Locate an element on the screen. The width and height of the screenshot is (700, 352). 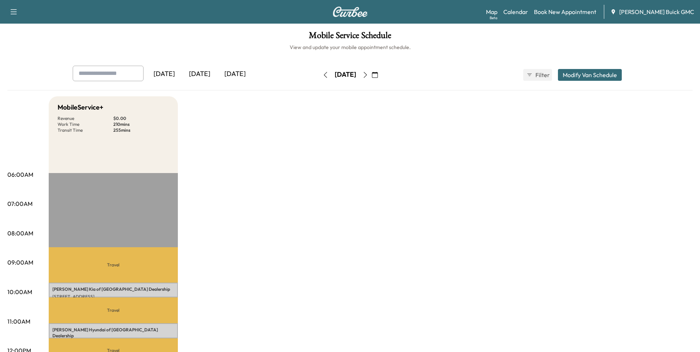
p: Work Time is located at coordinates (85, 124).